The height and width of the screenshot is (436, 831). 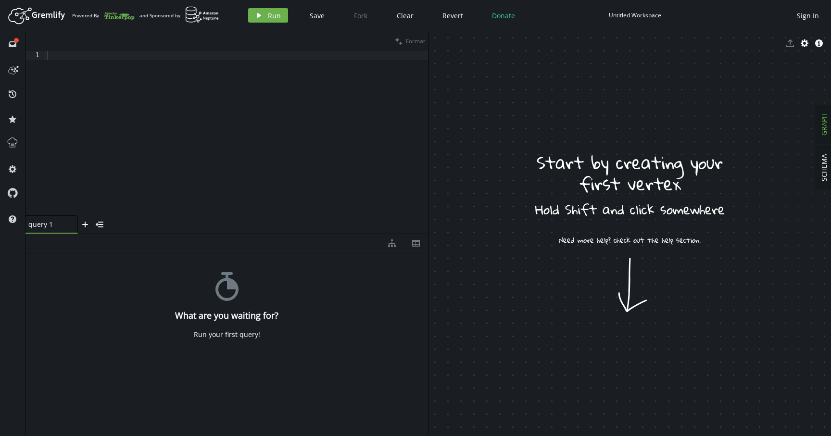 I want to click on button: Sign In, so click(x=807, y=15).